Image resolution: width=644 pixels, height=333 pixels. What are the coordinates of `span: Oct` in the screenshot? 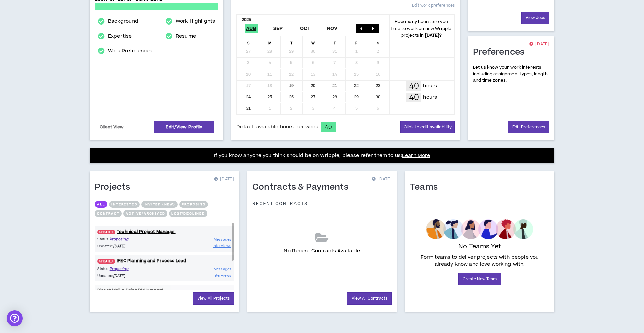 It's located at (305, 28).